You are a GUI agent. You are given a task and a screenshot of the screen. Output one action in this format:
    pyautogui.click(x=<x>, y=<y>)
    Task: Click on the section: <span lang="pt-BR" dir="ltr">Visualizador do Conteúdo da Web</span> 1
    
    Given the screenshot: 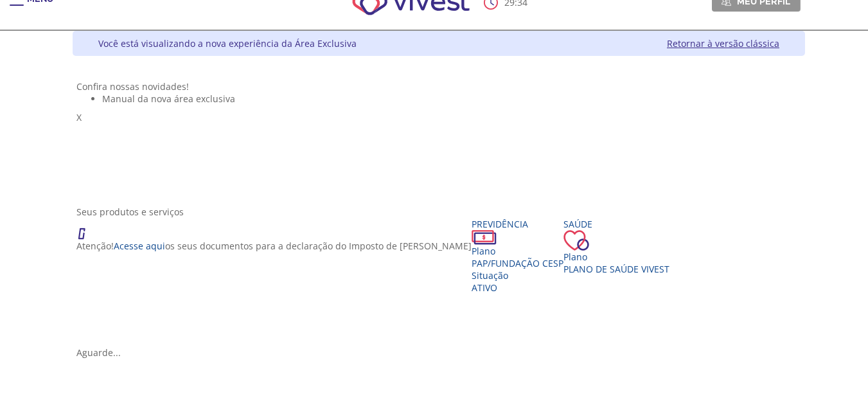 What is the action you would take?
    pyautogui.click(x=439, y=136)
    